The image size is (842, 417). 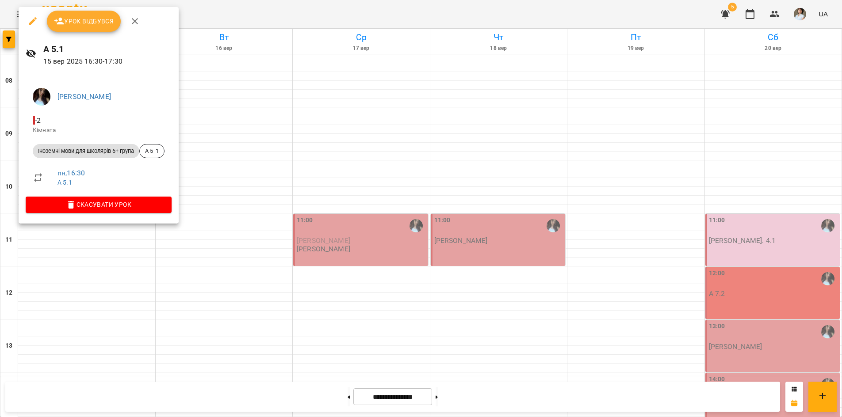 I want to click on button: Скасувати Урок, so click(x=99, y=205).